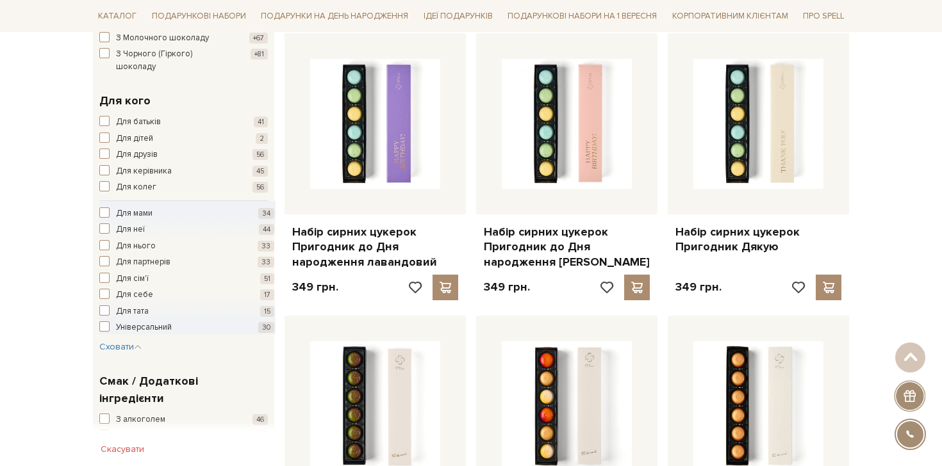 This screenshot has height=466, width=942. What do you see at coordinates (260, 171) in the screenshot?
I see `span: 45` at bounding box center [260, 171].